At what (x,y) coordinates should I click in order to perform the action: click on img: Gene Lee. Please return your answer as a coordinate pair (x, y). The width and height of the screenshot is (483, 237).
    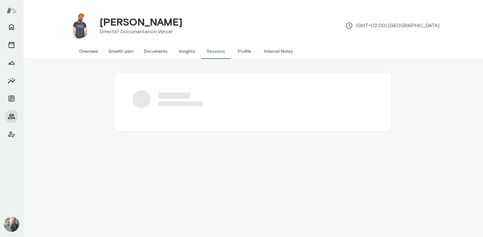
    Looking at the image, I should click on (12, 224).